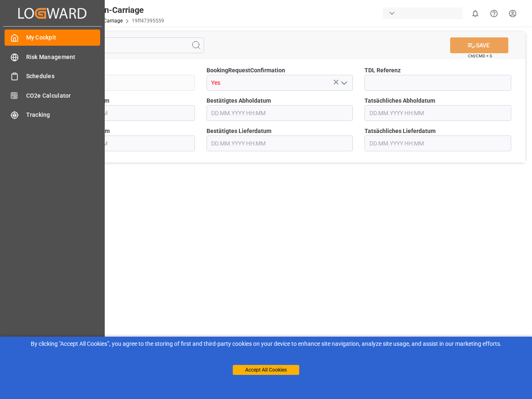 This screenshot has width=532, height=399. Describe the element at coordinates (400, 100) in the screenshot. I see `span: Tatsächliches Abholdatum` at that location.